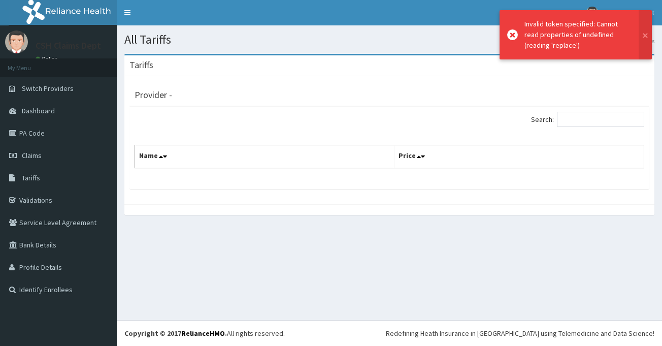 The height and width of the screenshot is (346, 662). Describe the element at coordinates (176, 333) in the screenshot. I see `strong: Copyright © 2017 .` at that location.